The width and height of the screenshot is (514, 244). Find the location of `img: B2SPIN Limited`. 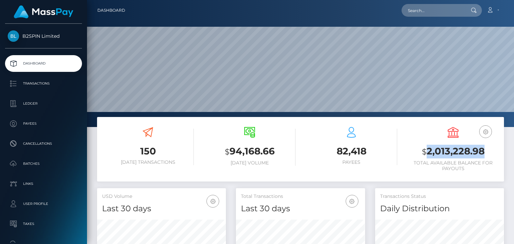

img: B2SPIN Limited is located at coordinates (13, 36).